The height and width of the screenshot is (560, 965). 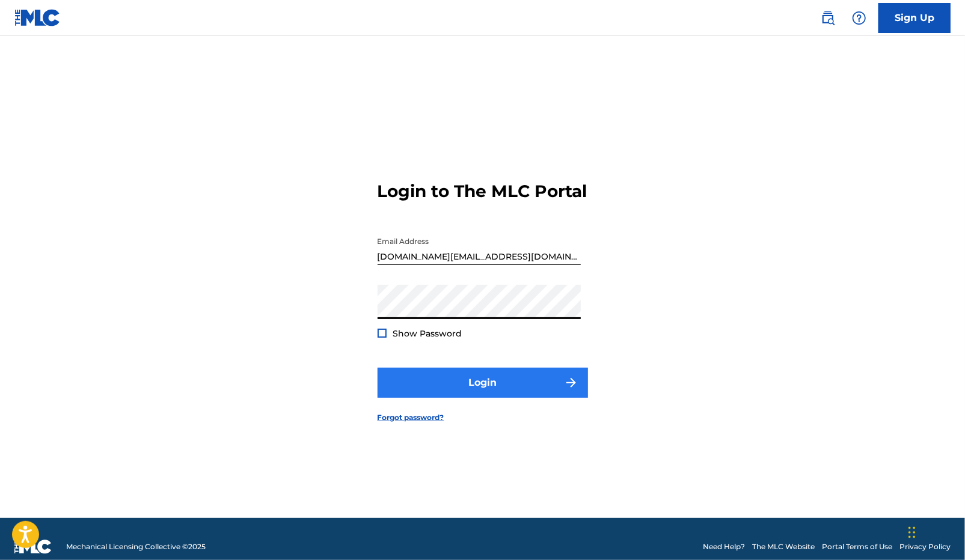 I want to click on a: The MLC Website, so click(x=783, y=547).